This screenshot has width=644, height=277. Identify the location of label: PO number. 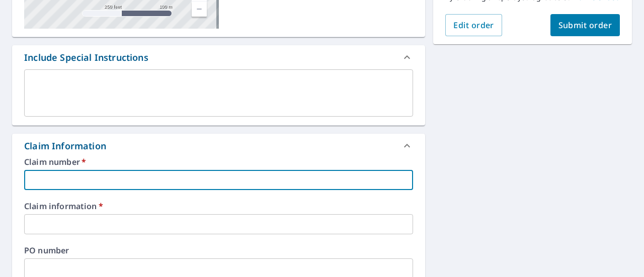
(219, 251).